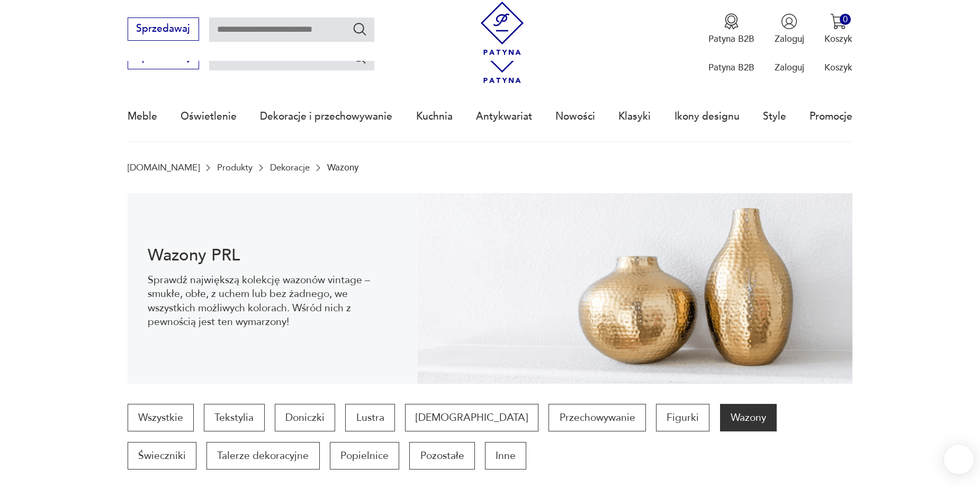 The image size is (980, 487). What do you see at coordinates (272, 255) in the screenshot?
I see `h1: Wazony PRL` at bounding box center [272, 255].